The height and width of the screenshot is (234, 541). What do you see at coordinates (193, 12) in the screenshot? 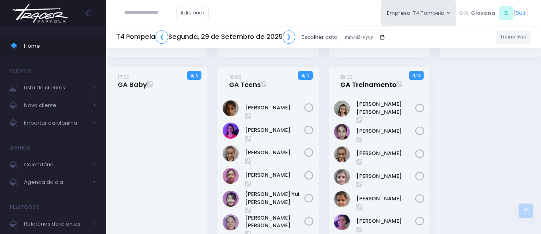
I see `a: Adicionar` at bounding box center [193, 12].